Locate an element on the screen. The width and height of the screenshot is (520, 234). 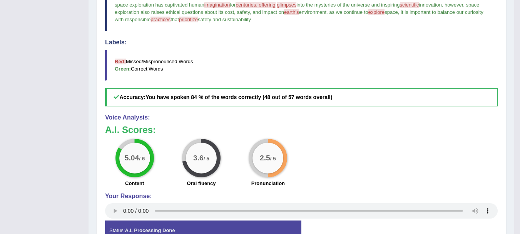
small: / 6 is located at coordinates (142, 159).